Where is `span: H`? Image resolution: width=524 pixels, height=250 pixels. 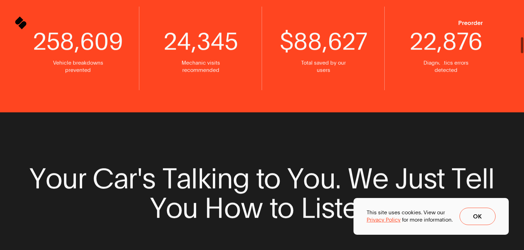 span: H is located at coordinates (214, 208).